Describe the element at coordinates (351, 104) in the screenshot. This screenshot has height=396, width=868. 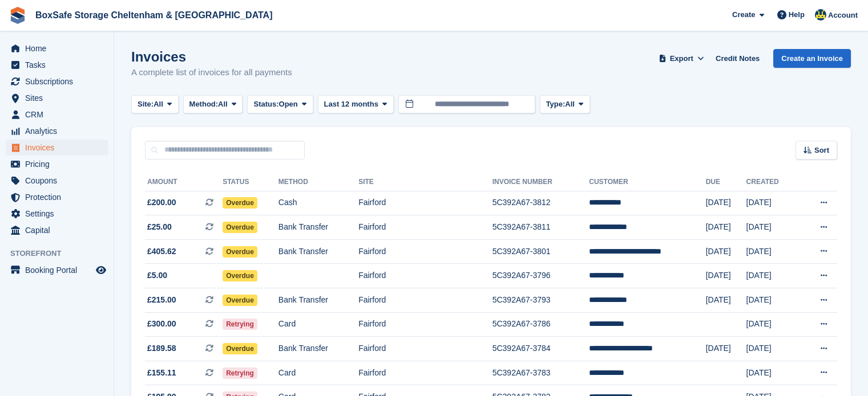
I see `span: Last 12 months` at that location.